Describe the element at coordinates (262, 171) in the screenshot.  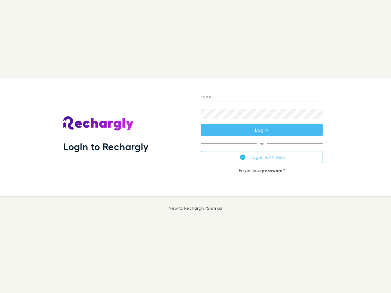
I see `p: Forgot your ?` at that location.